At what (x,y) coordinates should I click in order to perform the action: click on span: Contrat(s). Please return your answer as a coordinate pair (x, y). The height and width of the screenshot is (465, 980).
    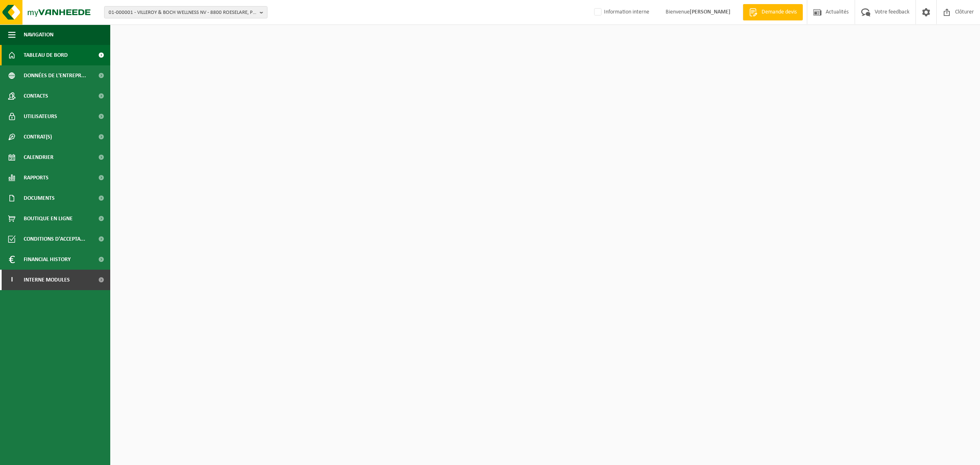
    Looking at the image, I should click on (38, 137).